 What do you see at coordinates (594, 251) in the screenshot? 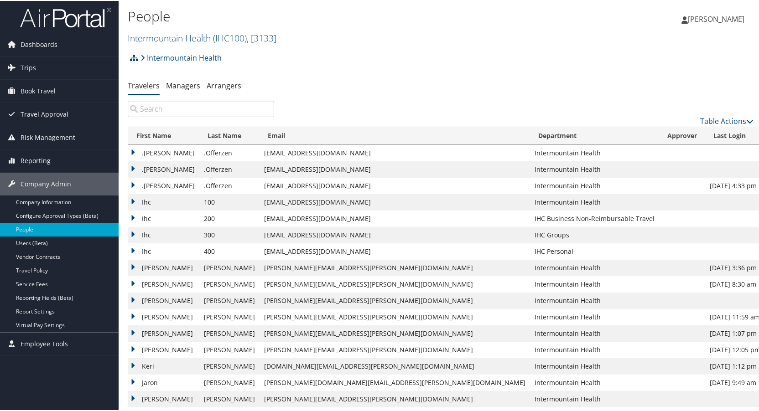
I see `td: IHC Personal` at bounding box center [594, 251].